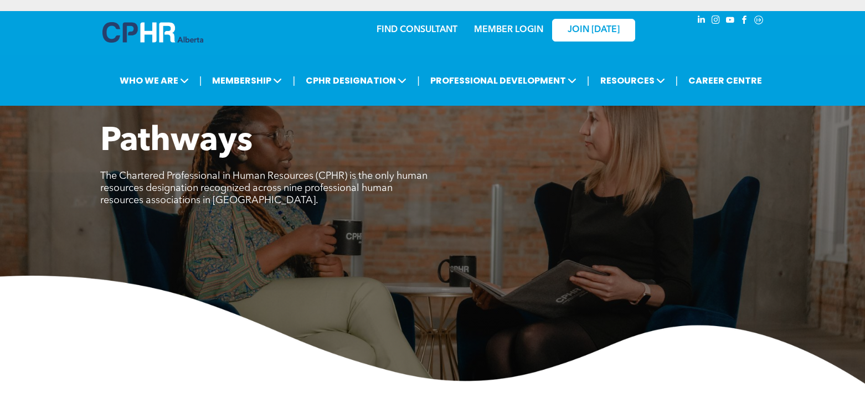  What do you see at coordinates (503, 80) in the screenshot?
I see `span: PROFESSIONAL DEVELOPMENT` at bounding box center [503, 80].